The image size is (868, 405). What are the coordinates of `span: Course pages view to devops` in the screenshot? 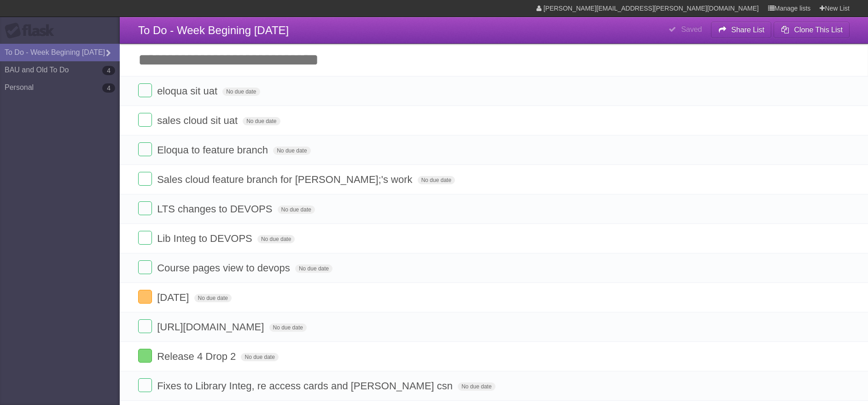 It's located at (225, 268).